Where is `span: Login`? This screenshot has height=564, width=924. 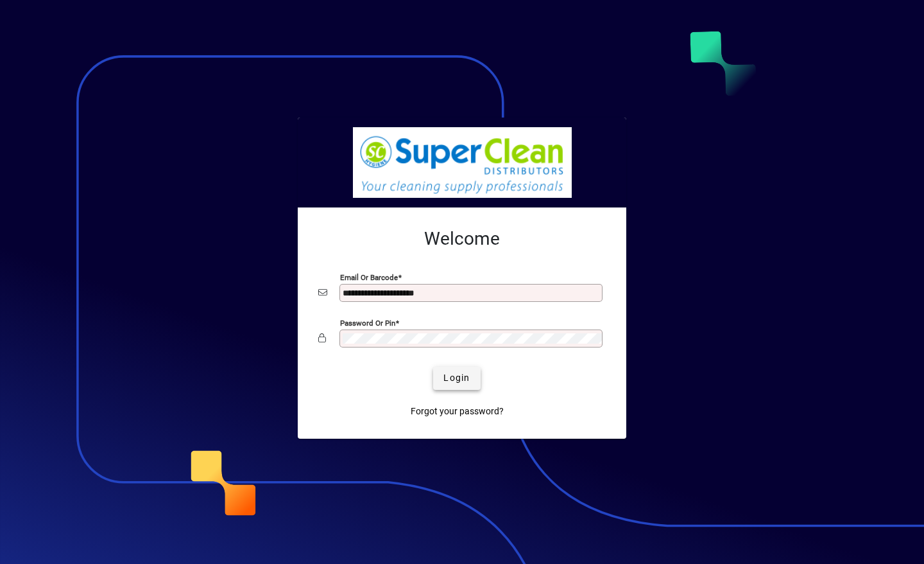 span: Login is located at coordinates (456, 378).